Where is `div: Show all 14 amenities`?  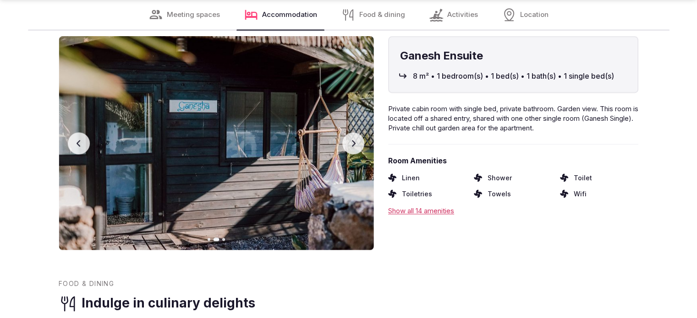 div: Show all 14 amenities is located at coordinates (513, 211).